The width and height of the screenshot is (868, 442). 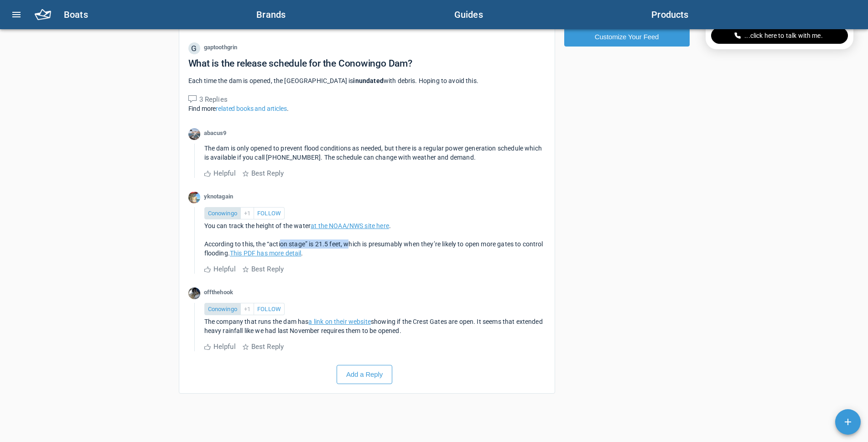 I want to click on span: at the NOAA/NWS site here, so click(x=350, y=225).